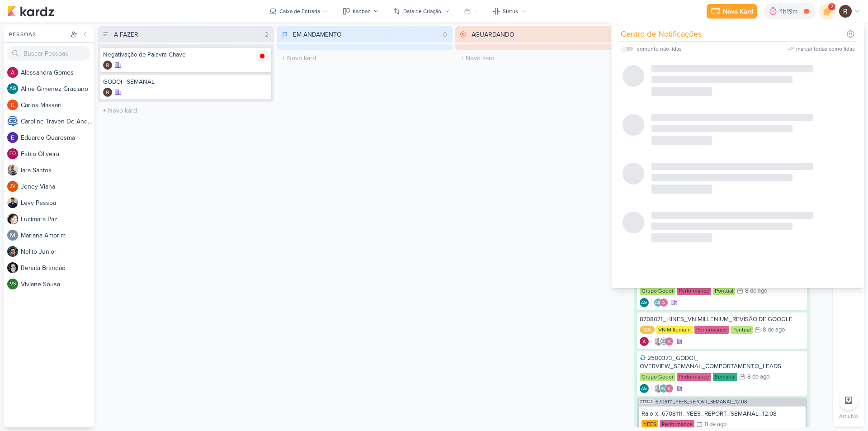  I want to click on div: 11 de ago, so click(715, 424).